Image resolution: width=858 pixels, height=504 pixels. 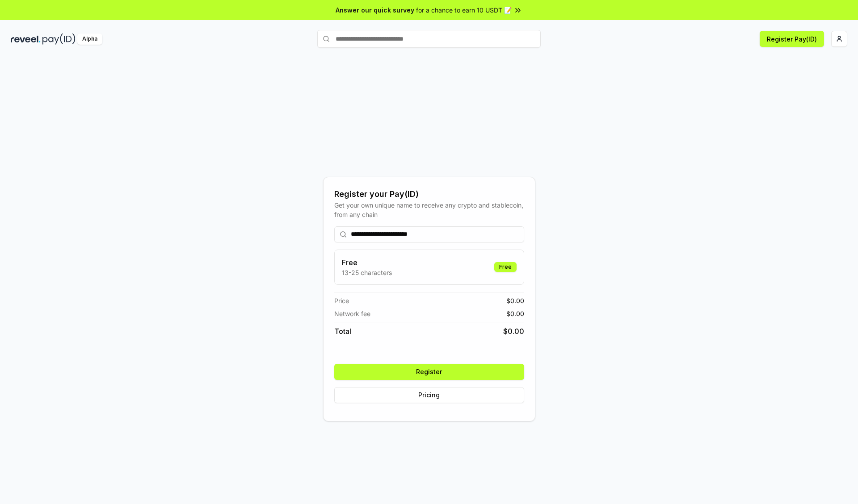 What do you see at coordinates (343, 332) in the screenshot?
I see `span: Total` at bounding box center [343, 332].